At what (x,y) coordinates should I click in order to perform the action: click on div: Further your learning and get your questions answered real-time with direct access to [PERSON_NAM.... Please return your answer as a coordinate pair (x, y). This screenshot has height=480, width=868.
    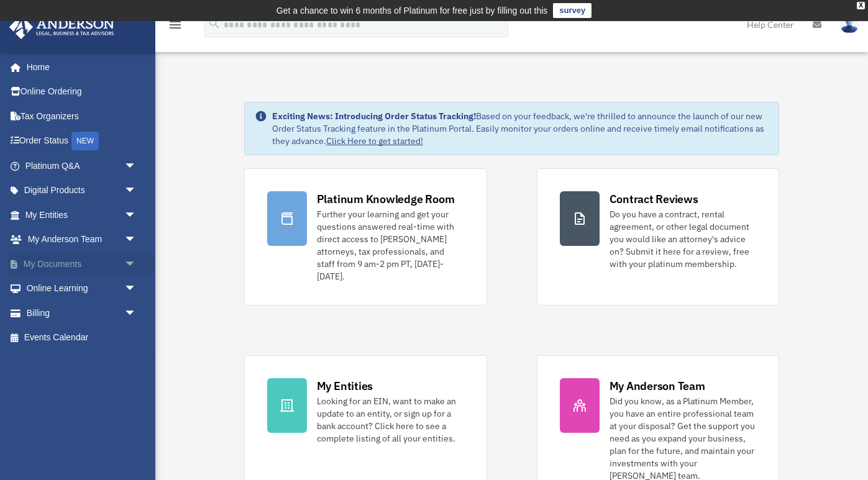
    Looking at the image, I should click on (390, 245).